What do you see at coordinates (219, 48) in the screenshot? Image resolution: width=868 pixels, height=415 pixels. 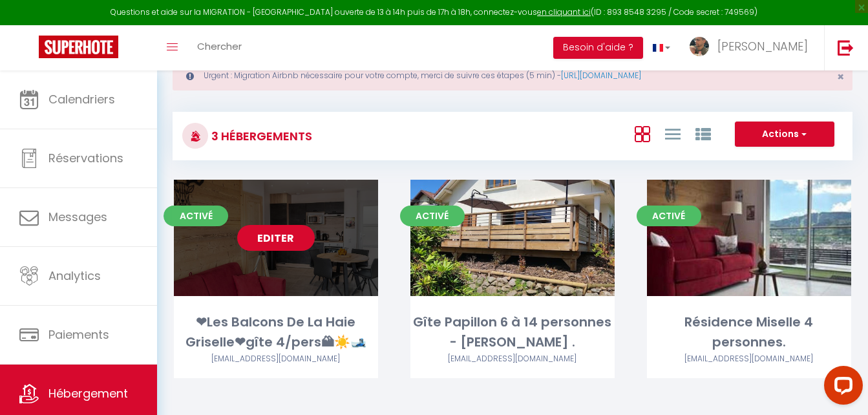 I see `a: Chercher` at bounding box center [219, 48].